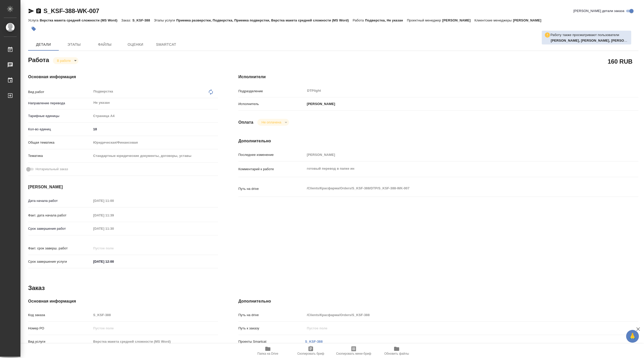 The image size is (644, 358). Describe the element at coordinates (396, 351) in the screenshot. I see `button: Обновить файлы` at that location.